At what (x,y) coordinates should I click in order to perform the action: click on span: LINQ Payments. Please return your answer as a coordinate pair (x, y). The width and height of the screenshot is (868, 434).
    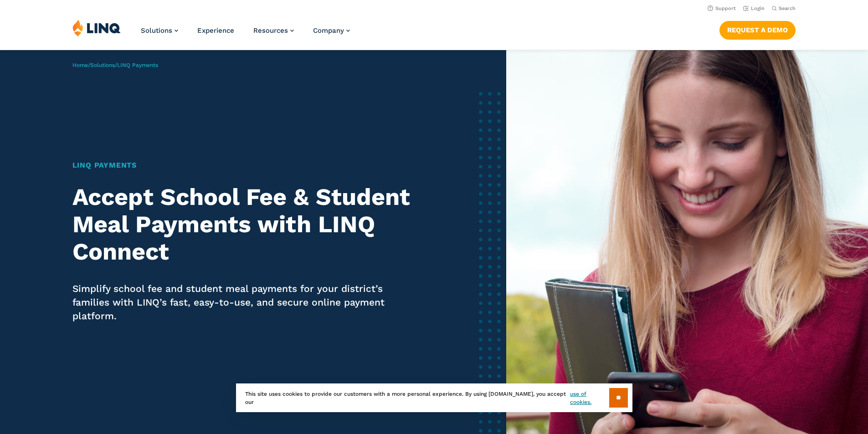
    Looking at the image, I should click on (137, 65).